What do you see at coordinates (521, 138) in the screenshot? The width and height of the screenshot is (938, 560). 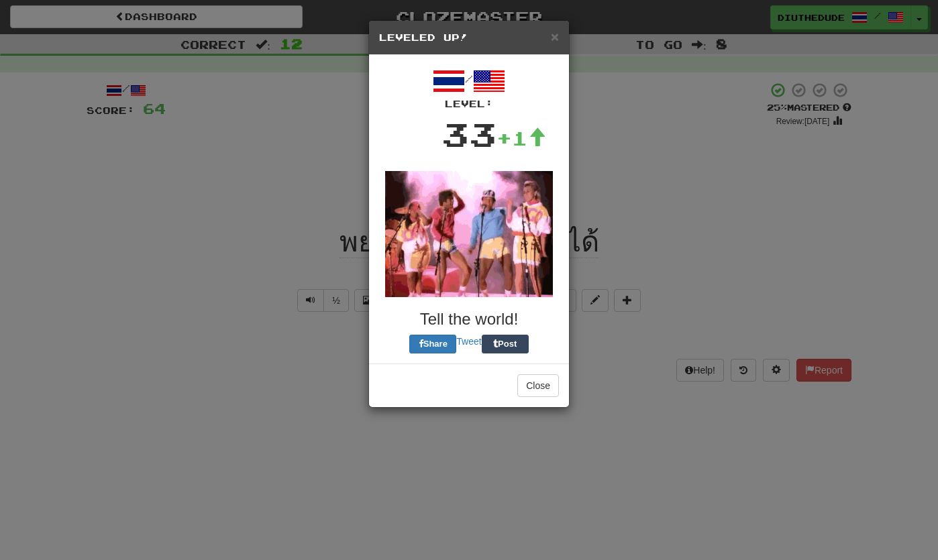 I see `div: +1` at bounding box center [521, 138].